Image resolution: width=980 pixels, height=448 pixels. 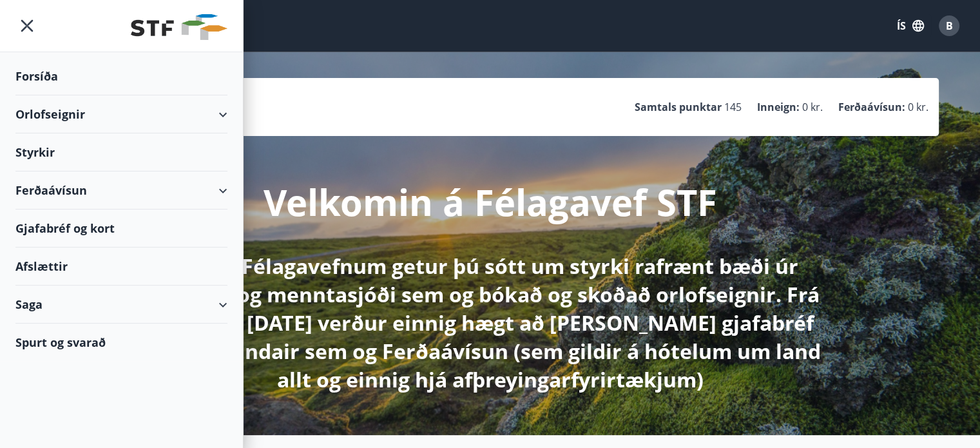 I want to click on div: Orlofseignir, so click(x=121, y=114).